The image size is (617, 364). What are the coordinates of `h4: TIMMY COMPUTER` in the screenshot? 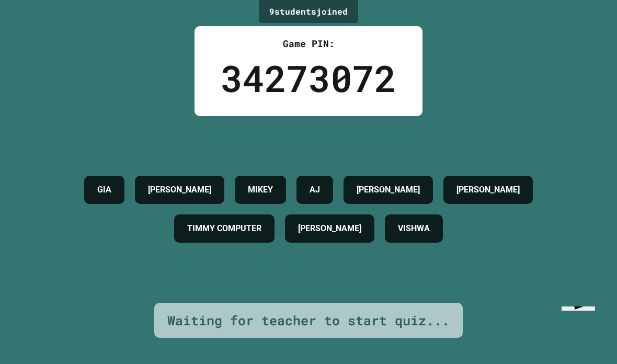 It's located at (225, 229).